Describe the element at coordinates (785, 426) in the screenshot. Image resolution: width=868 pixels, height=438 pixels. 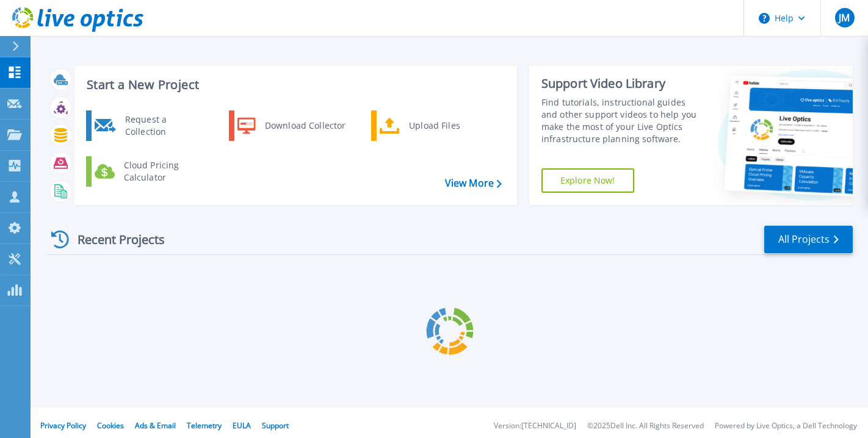
I see `li: Powered by Live Optics, a Dell Technology` at that location.